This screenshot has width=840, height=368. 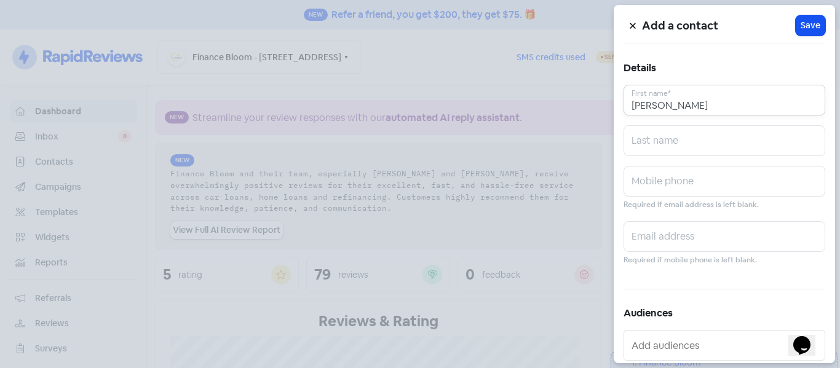 What do you see at coordinates (725, 100) in the screenshot?
I see `input: First name` at bounding box center [725, 100].